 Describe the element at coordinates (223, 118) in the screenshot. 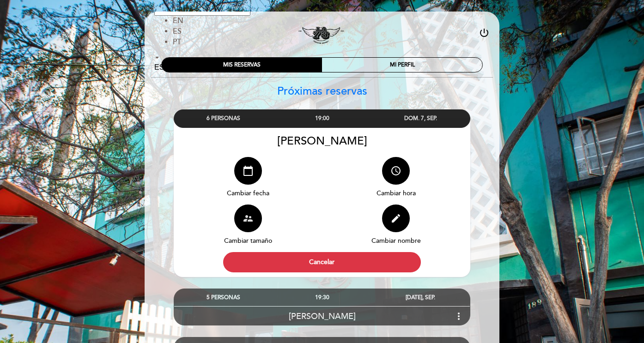

I see `div: 6 PERSONAS` at that location.